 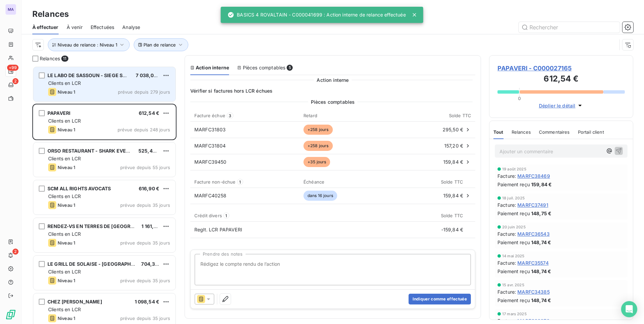 I want to click on span: Portail client, so click(x=590, y=132).